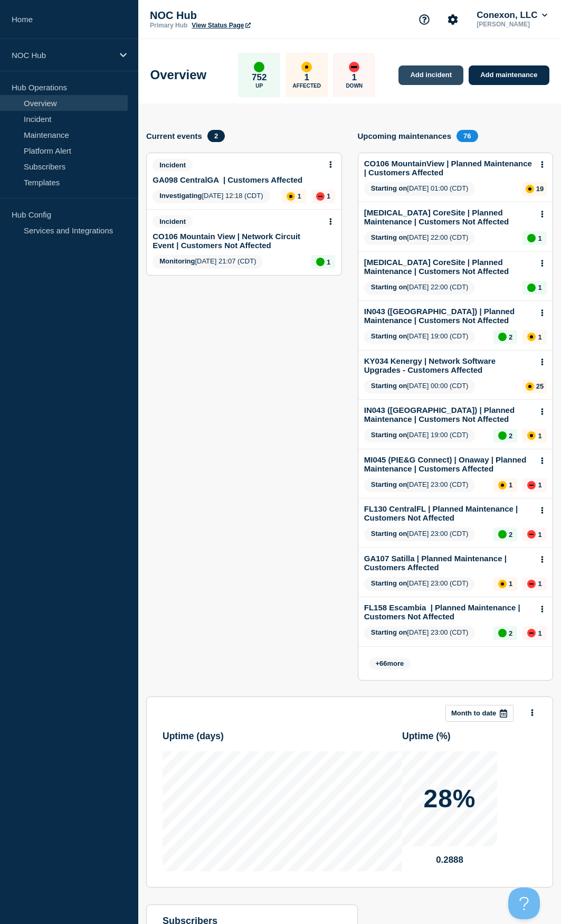 The height and width of the screenshot is (924, 561). I want to click on p: 28%, so click(449, 799).